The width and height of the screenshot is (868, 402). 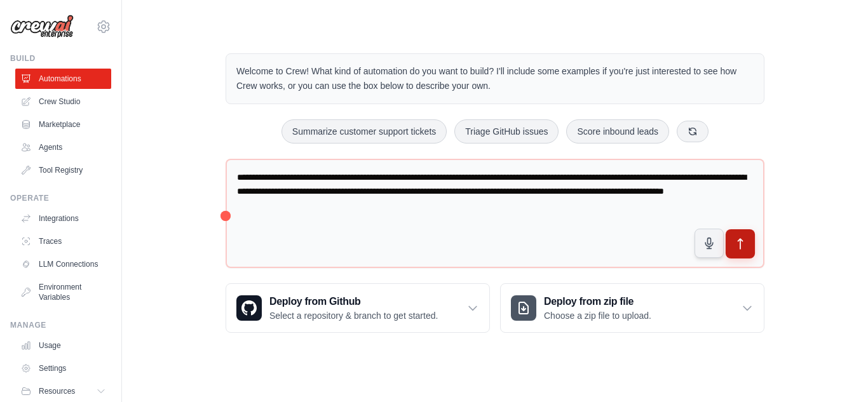 I want to click on p: Choose a zip file to upload., so click(x=598, y=316).